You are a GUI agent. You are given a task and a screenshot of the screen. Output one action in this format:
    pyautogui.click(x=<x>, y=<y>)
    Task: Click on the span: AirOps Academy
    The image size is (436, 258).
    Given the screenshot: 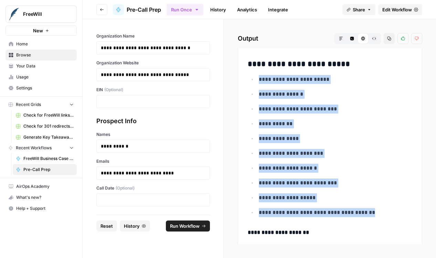 What is the action you would take?
    pyautogui.click(x=45, y=186)
    